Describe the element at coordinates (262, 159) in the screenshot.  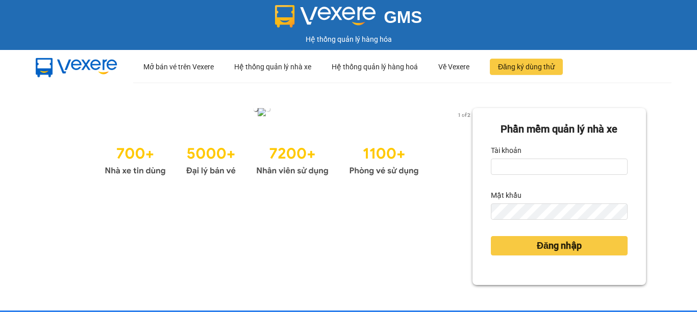
I see `img: Statistics.png` at that location.